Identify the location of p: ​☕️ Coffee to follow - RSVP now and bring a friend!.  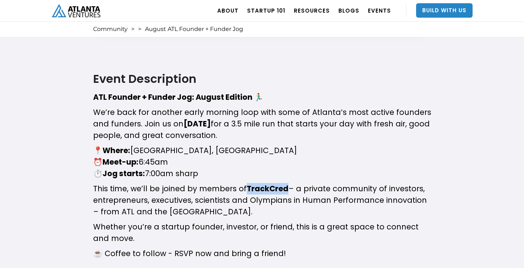
(262, 253).